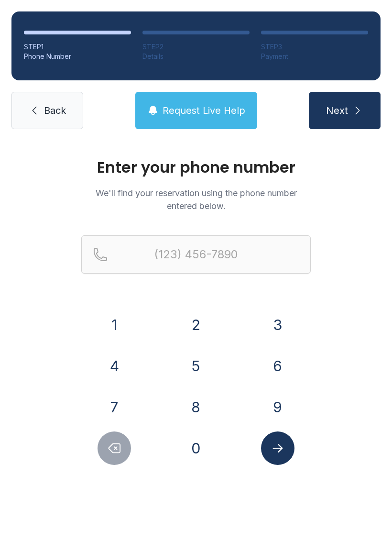 The height and width of the screenshot is (541, 392). I want to click on button: 8, so click(196, 407).